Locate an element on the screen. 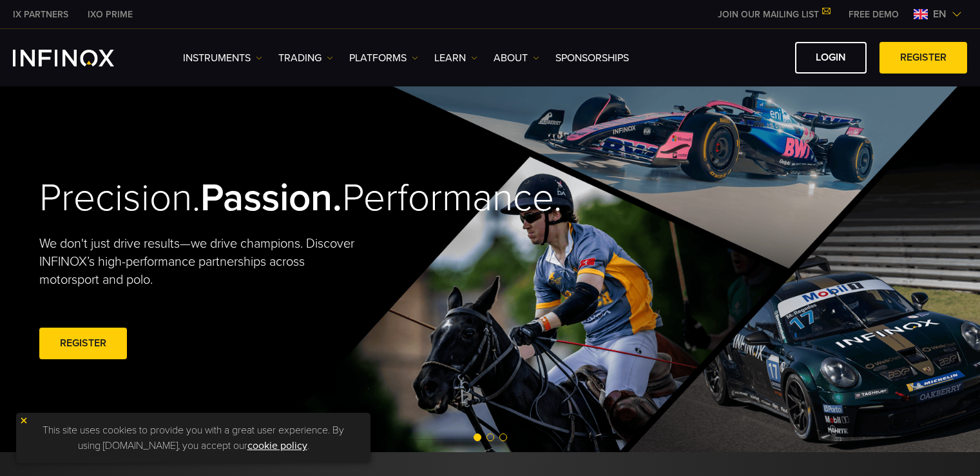  a: Instruments is located at coordinates (222, 58).